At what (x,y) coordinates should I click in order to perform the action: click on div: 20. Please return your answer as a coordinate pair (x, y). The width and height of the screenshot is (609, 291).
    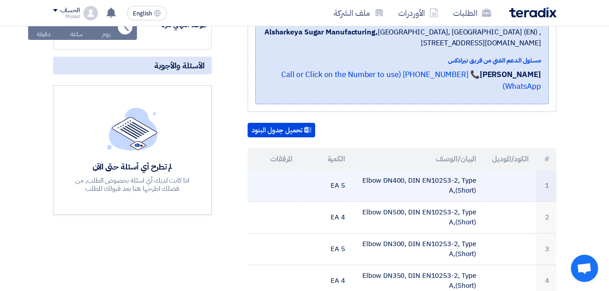
    Looking at the image, I should click on (44, 21).